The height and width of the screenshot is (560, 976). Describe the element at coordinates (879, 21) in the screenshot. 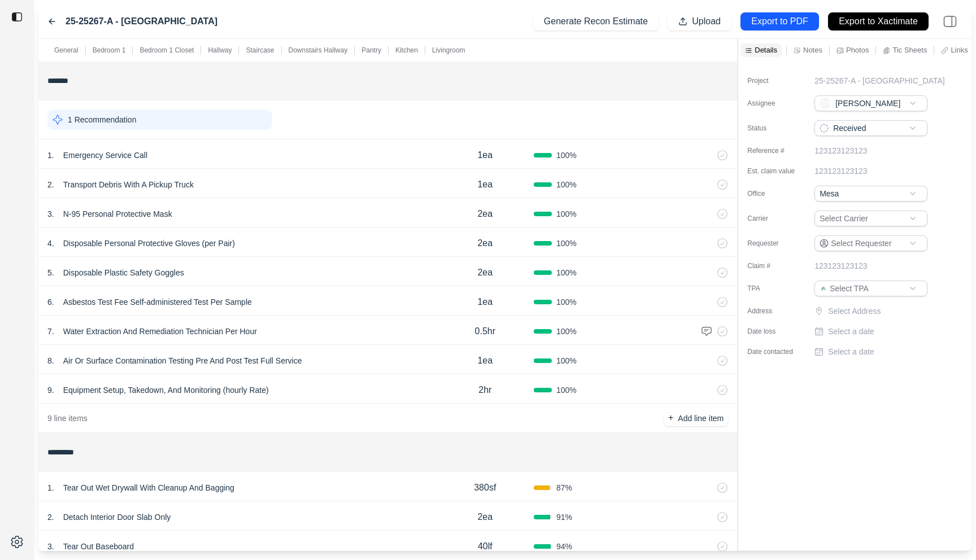

I see `p: Export to Xactimate` at that location.